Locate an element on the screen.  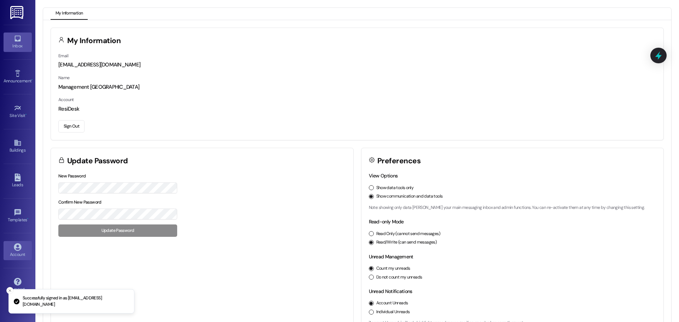
h3: My Information is located at coordinates (94, 41).